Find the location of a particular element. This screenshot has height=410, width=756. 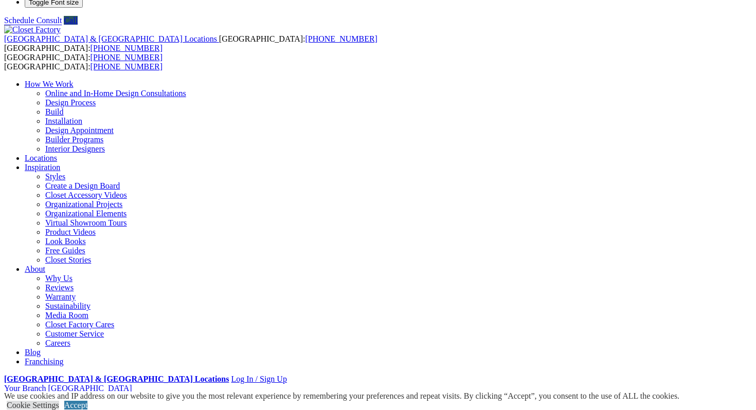

a: Reviews is located at coordinates (59, 287).